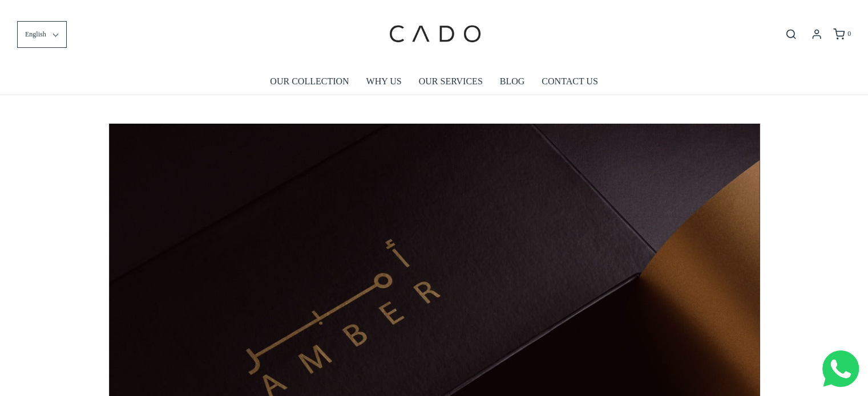 The width and height of the screenshot is (868, 396). Describe the element at coordinates (513, 82) in the screenshot. I see `a: BLOG` at that location.